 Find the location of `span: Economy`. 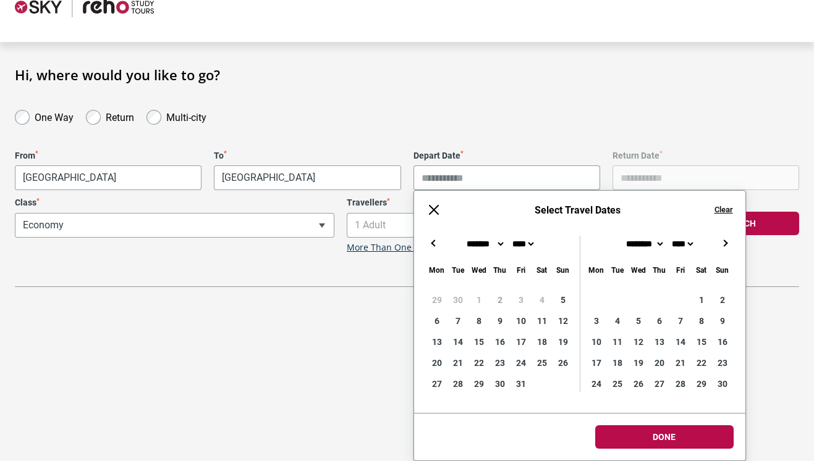

span: Economy is located at coordinates (174, 225).